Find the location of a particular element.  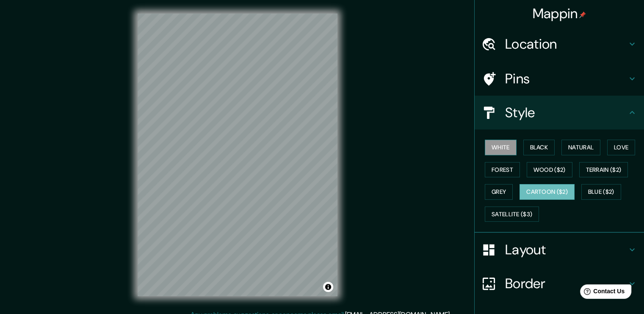

div: Border is located at coordinates (559, 284).